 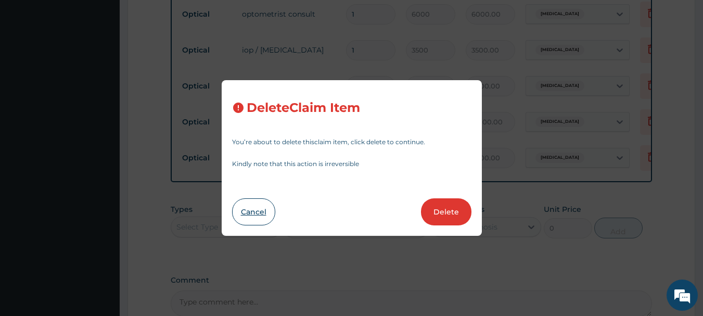 What do you see at coordinates (352, 164) in the screenshot?
I see `p: Kindly note that this action is irreversible` at bounding box center [352, 164].